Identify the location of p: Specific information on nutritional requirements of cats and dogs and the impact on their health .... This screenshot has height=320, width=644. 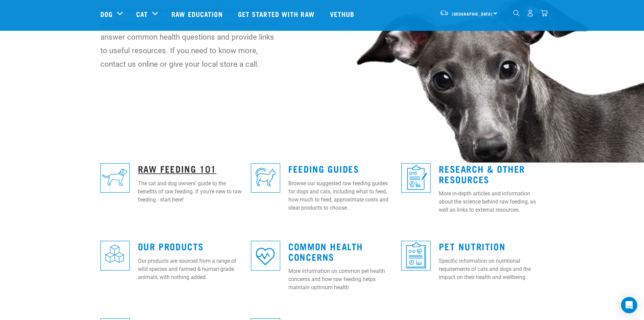
(491, 269).